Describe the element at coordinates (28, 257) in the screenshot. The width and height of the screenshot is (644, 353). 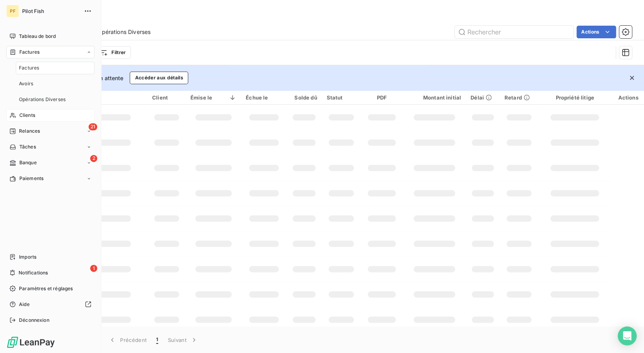
I see `span: Imports` at that location.